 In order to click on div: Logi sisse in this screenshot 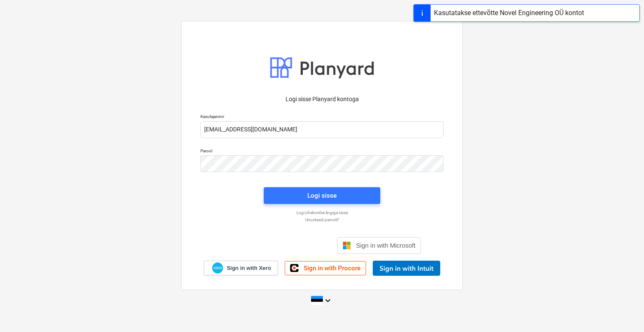, I will do `click(322, 195)`.